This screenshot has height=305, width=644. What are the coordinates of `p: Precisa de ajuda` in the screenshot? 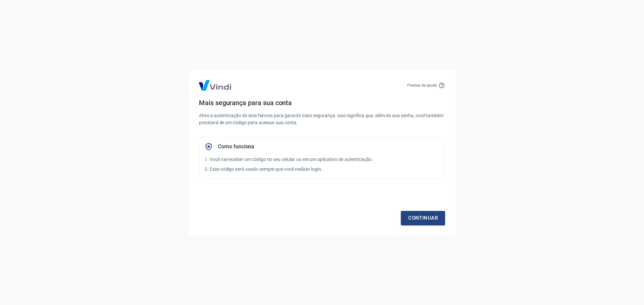 It's located at (422, 86).